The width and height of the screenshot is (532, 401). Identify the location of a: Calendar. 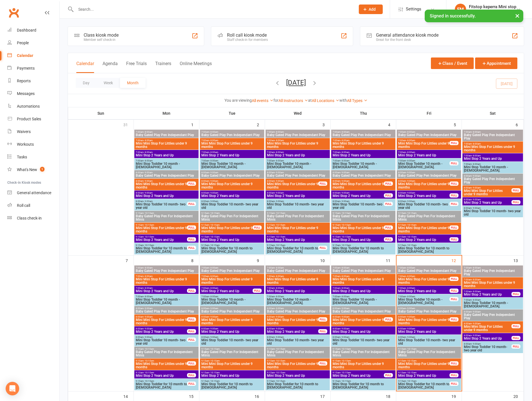
(33, 56).